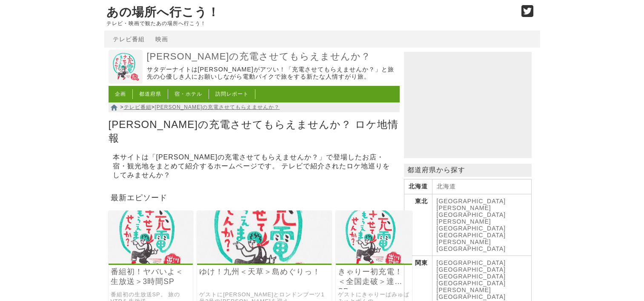 Image resolution: width=644 pixels, height=301 pixels. Describe the element at coordinates (120, 94) in the screenshot. I see `a: 企画` at that location.